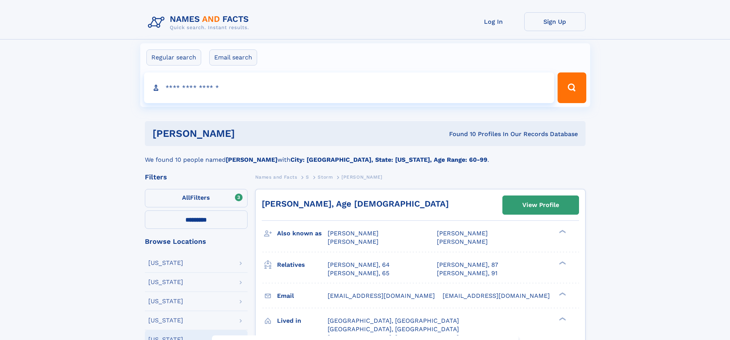  Describe the element at coordinates (302, 265) in the screenshot. I see `h3: Relatives` at that location.